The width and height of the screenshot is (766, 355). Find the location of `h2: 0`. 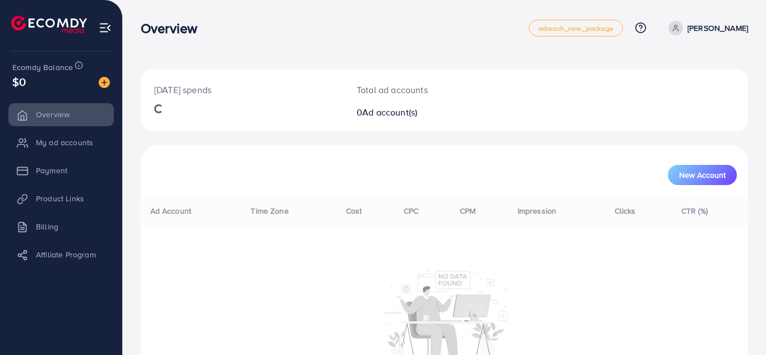

h2: 0 is located at coordinates (419, 112).